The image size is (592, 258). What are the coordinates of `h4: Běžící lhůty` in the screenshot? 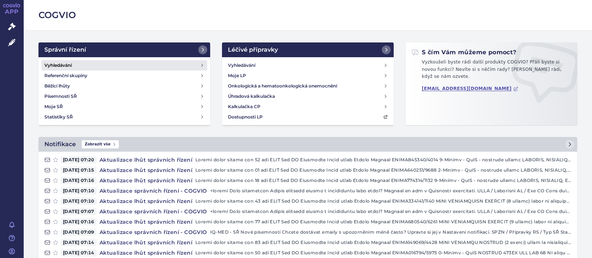 It's located at (57, 86).